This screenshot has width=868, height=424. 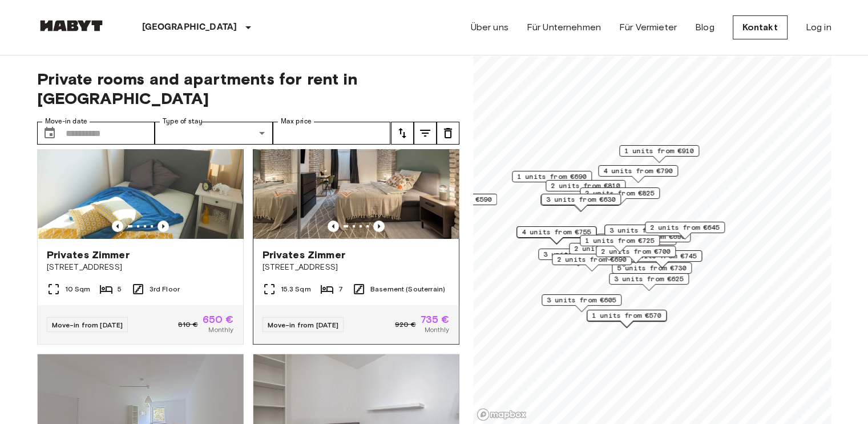 I want to click on span: 2 units from €825, so click(x=620, y=193).